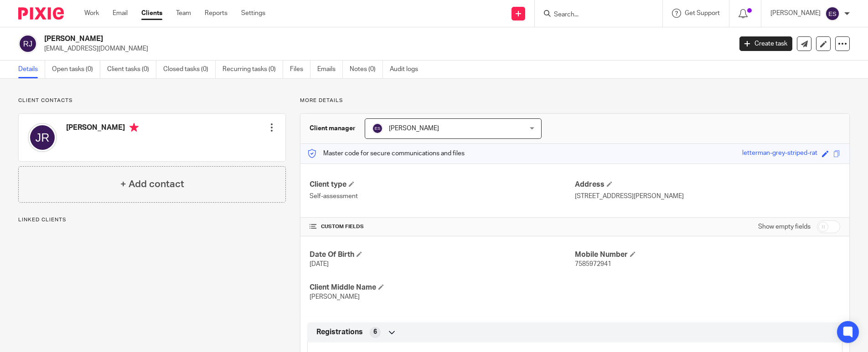  What do you see at coordinates (442, 254) in the screenshot?
I see `h4: Date Of Birth` at bounding box center [442, 254].